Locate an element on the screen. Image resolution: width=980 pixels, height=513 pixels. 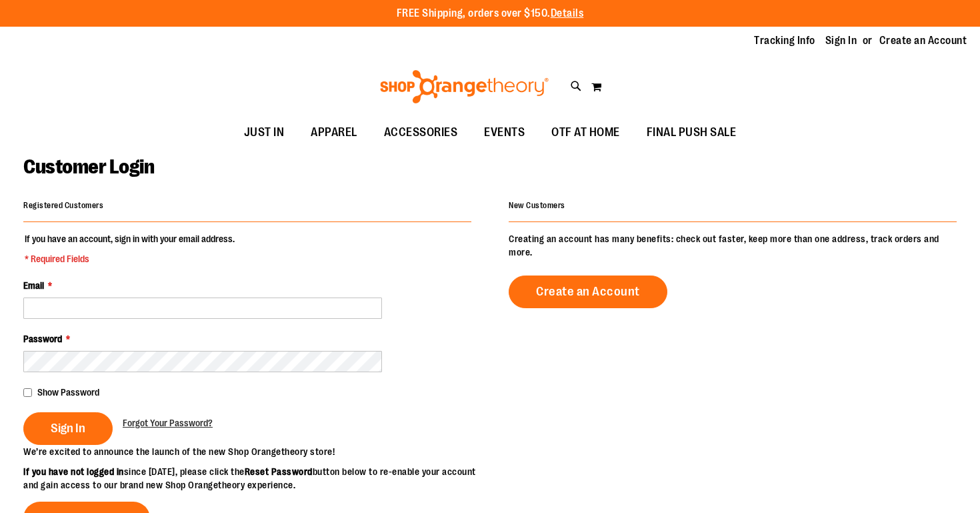
span: Customer Login is located at coordinates (88, 167).